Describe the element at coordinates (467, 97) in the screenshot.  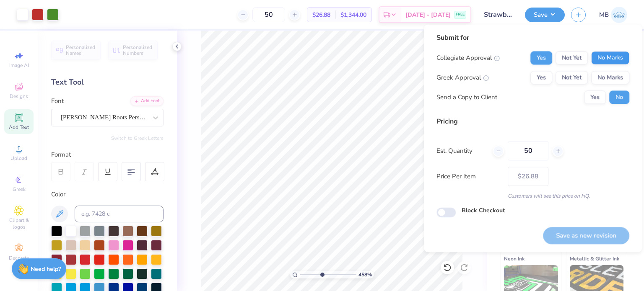
I see `div: Send a Copy to Client` at that location.